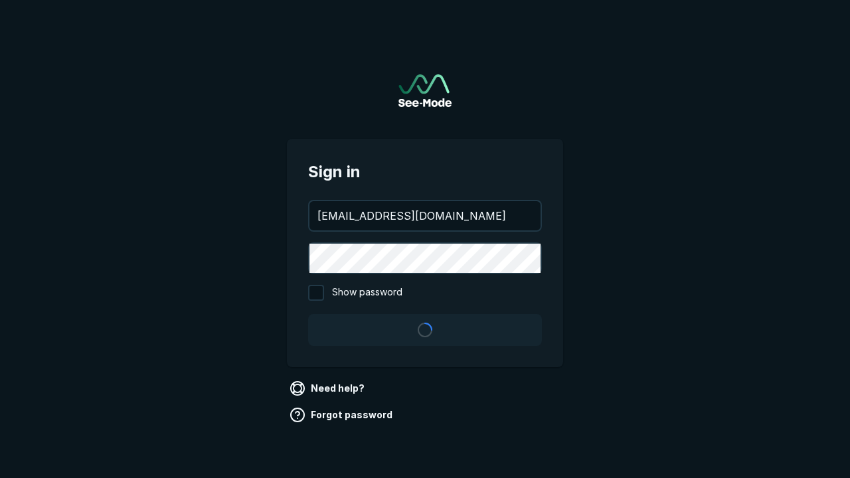  Describe the element at coordinates (425, 90) in the screenshot. I see `a: Go to sign in` at that location.